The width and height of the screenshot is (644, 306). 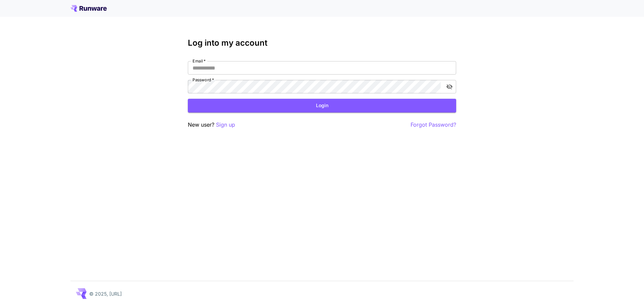 I want to click on label: Email, so click(x=199, y=61).